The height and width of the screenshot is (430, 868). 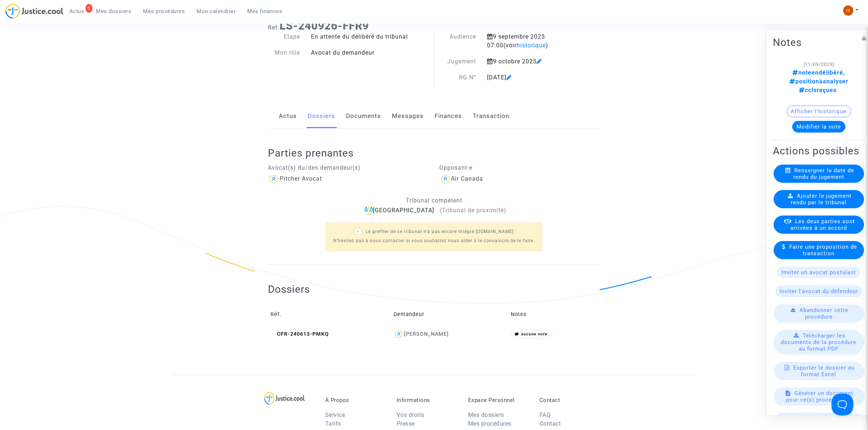 What do you see at coordinates (164, 11) in the screenshot?
I see `span: Mes procédures` at bounding box center [164, 11].